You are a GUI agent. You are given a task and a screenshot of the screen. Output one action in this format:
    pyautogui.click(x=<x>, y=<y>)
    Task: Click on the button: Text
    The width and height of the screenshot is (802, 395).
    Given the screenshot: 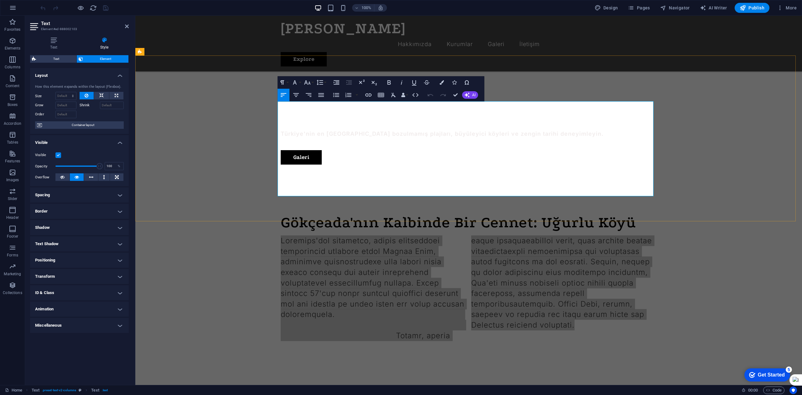 What is the action you would take?
    pyautogui.click(x=53, y=59)
    